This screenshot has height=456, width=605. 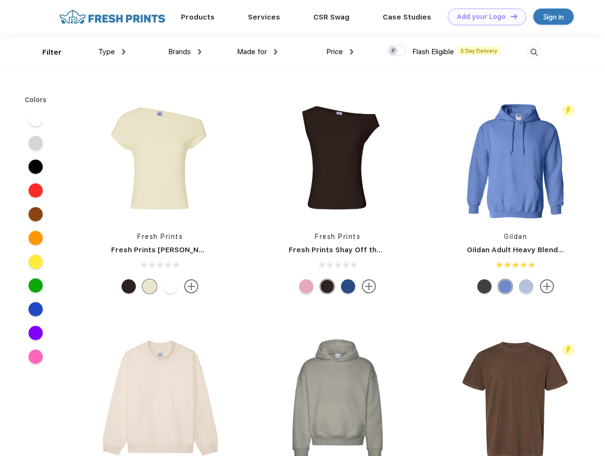 What do you see at coordinates (331, 17) in the screenshot?
I see `a: CSR Swag` at bounding box center [331, 17].